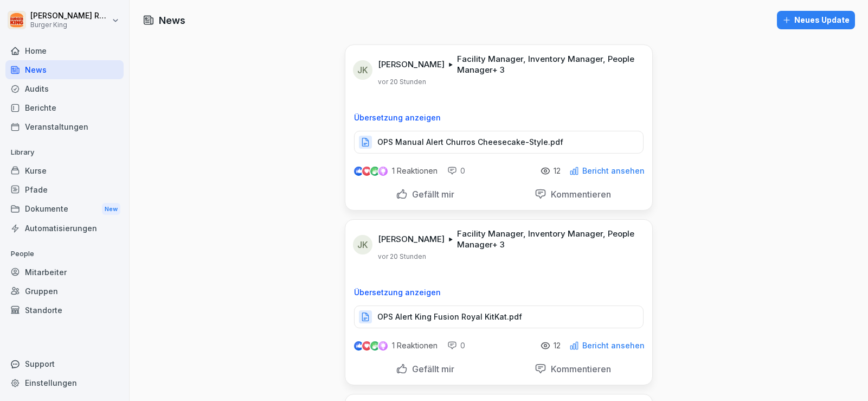  I want to click on a: OPS Manual Alert Churros Cheesecake-Style.pdf, so click(499, 145).